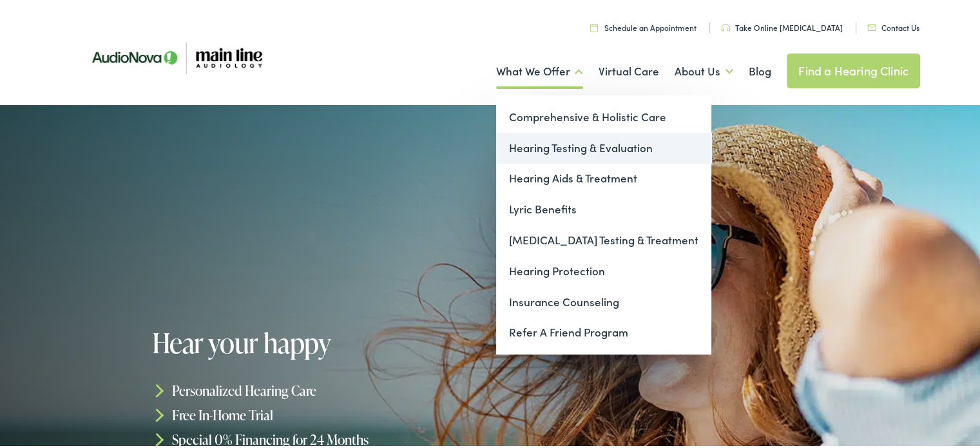 The height and width of the screenshot is (448, 980). Describe the element at coordinates (324, 413) in the screenshot. I see `li: Free In-Home Trial` at that location.